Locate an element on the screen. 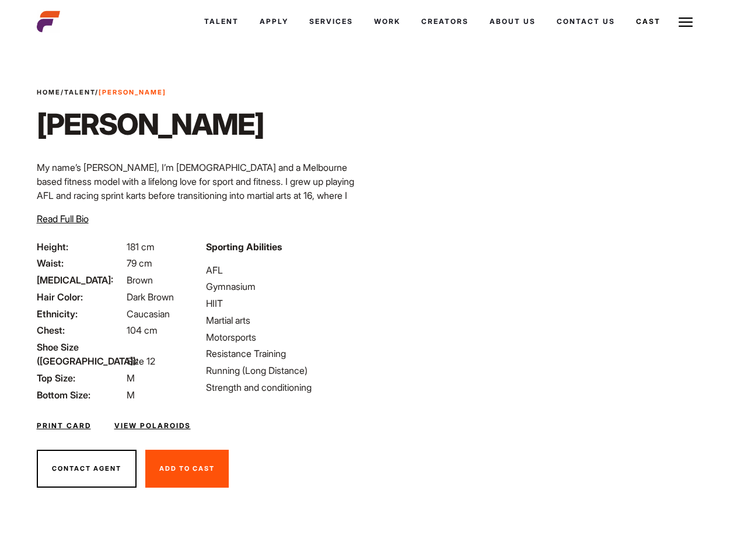 This screenshot has width=737, height=560. li: Strength and conditioning is located at coordinates (284, 387).